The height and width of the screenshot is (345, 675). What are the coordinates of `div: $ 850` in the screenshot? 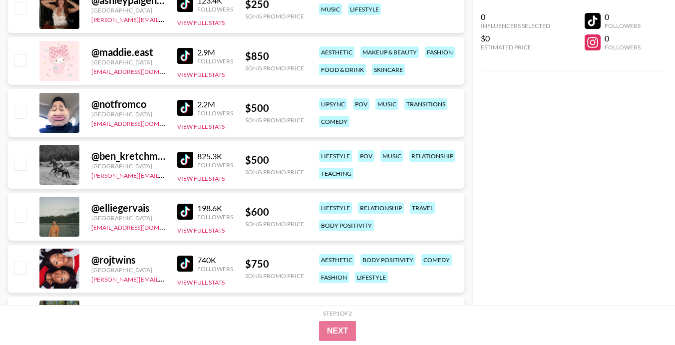 It's located at (275, 56).